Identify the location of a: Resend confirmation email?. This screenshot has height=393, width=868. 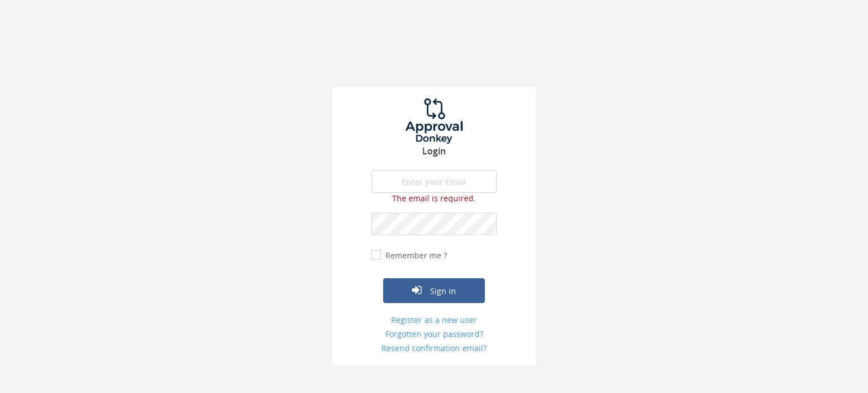
(434, 348).